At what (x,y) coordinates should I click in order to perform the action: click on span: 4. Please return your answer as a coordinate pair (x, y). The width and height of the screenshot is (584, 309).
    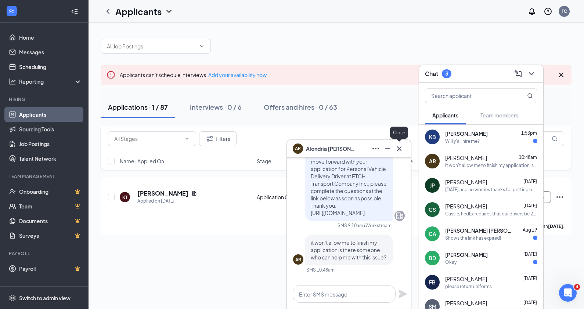
    Looking at the image, I should click on (577, 287).